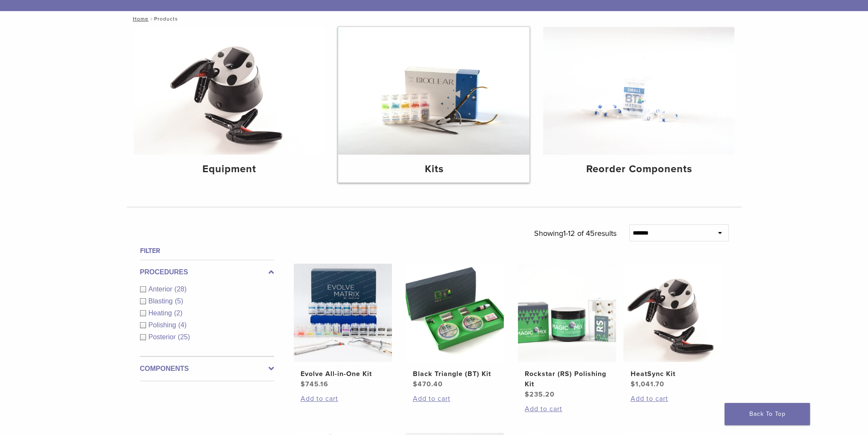 The height and width of the screenshot is (435, 868). What do you see at coordinates (163, 325) in the screenshot?
I see `span: Polishing` at bounding box center [163, 325].